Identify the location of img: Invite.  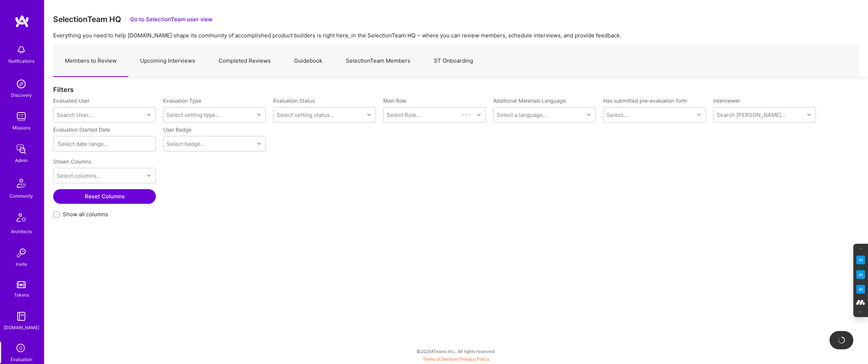
(21, 253).